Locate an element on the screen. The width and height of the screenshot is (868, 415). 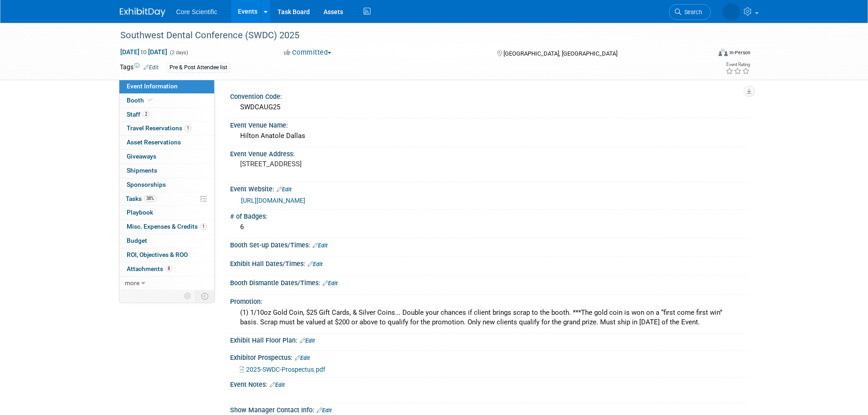
span: 2025-SWDC-Prospectus.pdf is located at coordinates (286, 370).